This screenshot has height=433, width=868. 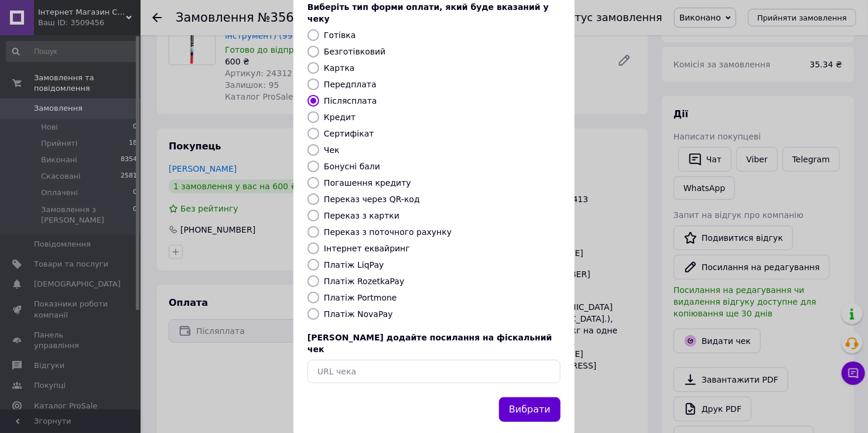 What do you see at coordinates (358, 314) in the screenshot?
I see `label: Платіж NovaPay` at bounding box center [358, 314].